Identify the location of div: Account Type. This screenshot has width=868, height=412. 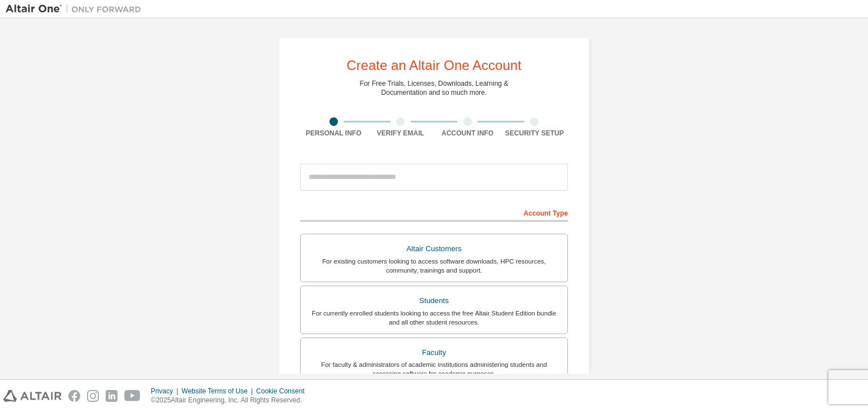
(434, 212).